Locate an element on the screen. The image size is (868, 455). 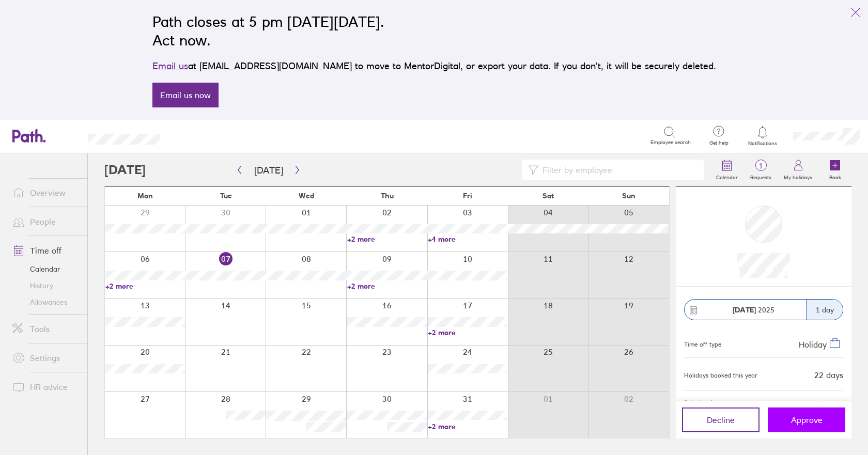
span: Employee search is located at coordinates (671, 142).